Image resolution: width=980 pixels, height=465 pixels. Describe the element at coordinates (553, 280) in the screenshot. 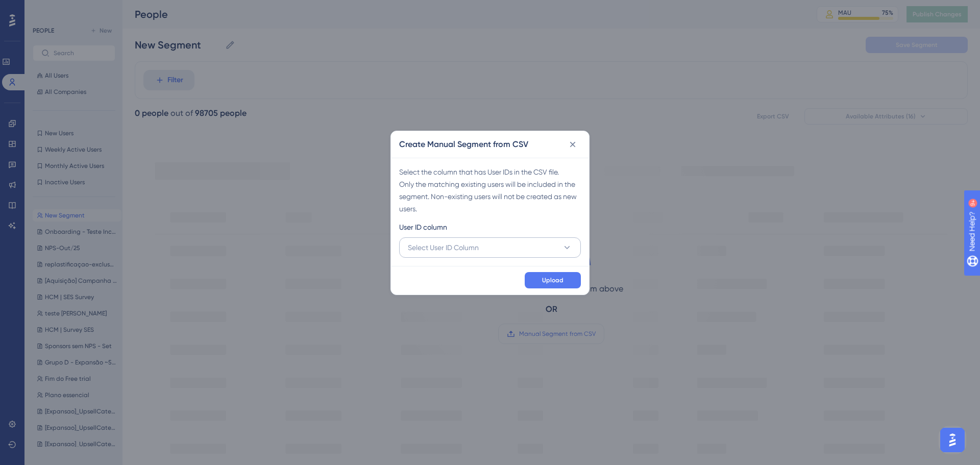

I see `span: Upload` at that location.